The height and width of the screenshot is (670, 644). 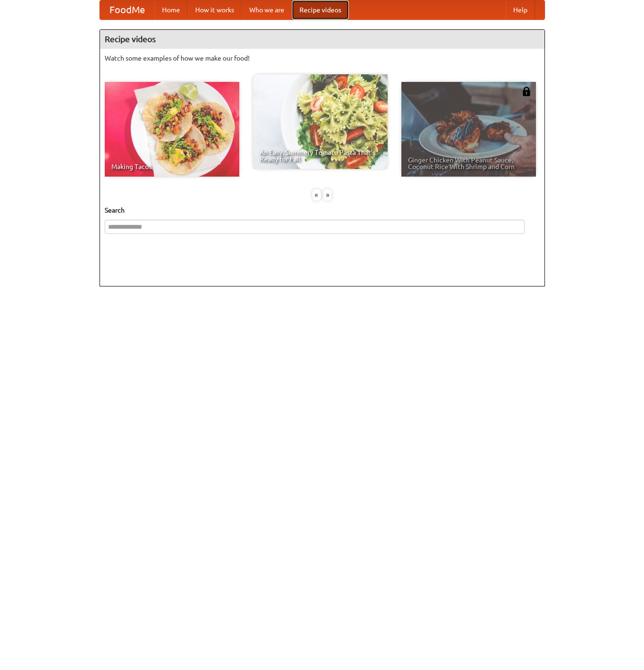 What do you see at coordinates (320, 156) in the screenshot?
I see `span: An Easy, Summery Tomato Pasta That's Ready for Fall` at bounding box center [320, 156].